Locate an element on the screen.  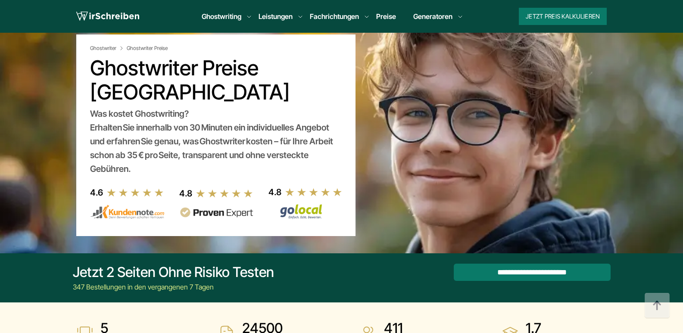
a: Leistungen is located at coordinates (276, 16).